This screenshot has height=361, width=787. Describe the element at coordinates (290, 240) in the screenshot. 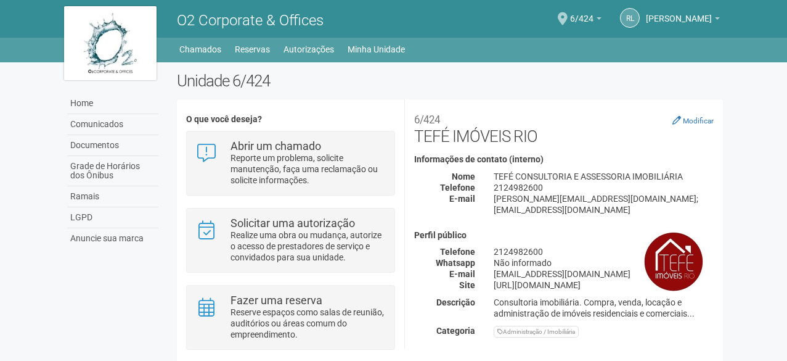

I see `a: Solicitar uma autorização Realize uma obra ou mudança, autorize o acesso de prestadores de serviç...` at that location.